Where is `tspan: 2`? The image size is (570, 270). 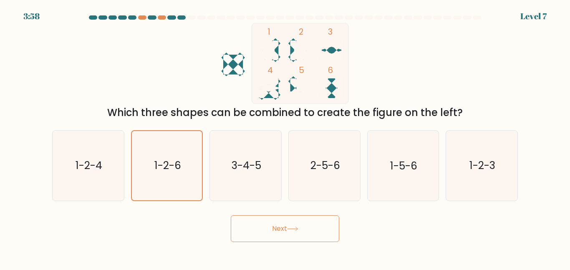
tspan: 2 is located at coordinates (301, 32).